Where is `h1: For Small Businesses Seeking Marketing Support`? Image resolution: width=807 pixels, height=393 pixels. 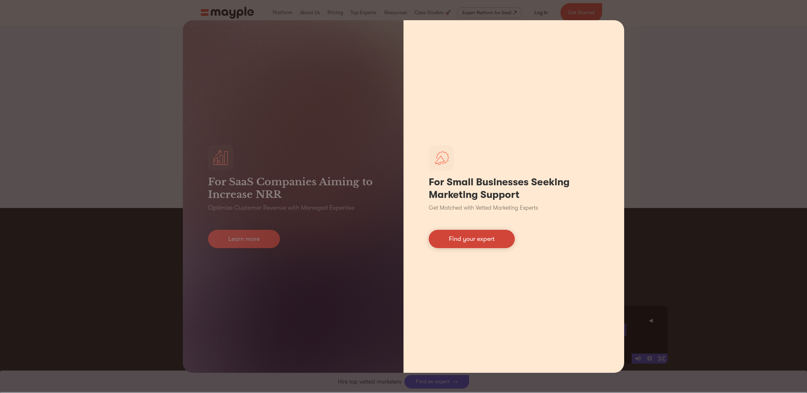
h1: For Small Businesses Seeking Marketing Support is located at coordinates (514, 188).